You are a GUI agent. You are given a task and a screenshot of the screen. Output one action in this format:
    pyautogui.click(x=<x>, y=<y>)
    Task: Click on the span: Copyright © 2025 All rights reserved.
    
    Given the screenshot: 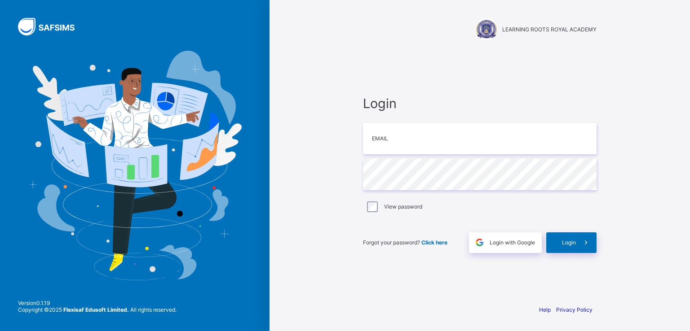 What is the action you would take?
    pyautogui.click(x=97, y=310)
    